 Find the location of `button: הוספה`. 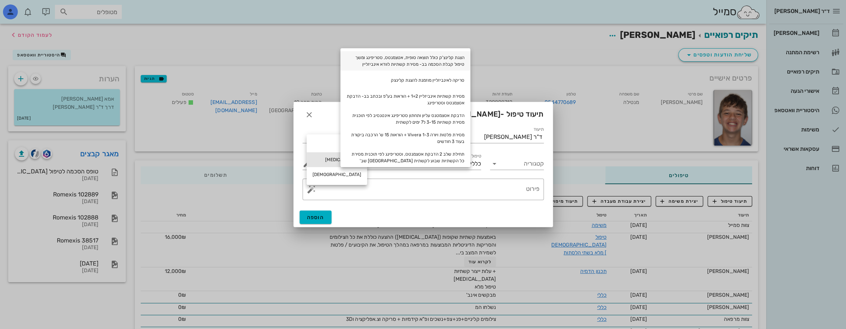

button: הוספה is located at coordinates (315, 217).